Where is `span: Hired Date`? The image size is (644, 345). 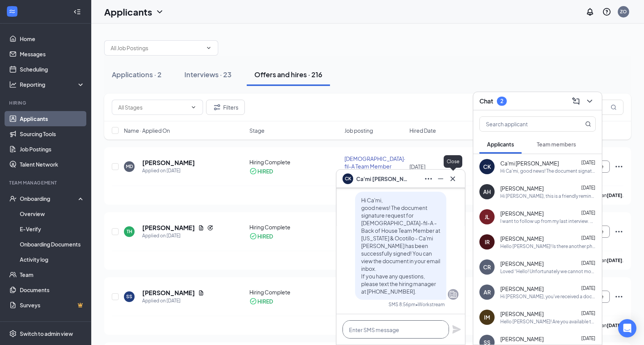
span: Hired Date is located at coordinates (423, 130).